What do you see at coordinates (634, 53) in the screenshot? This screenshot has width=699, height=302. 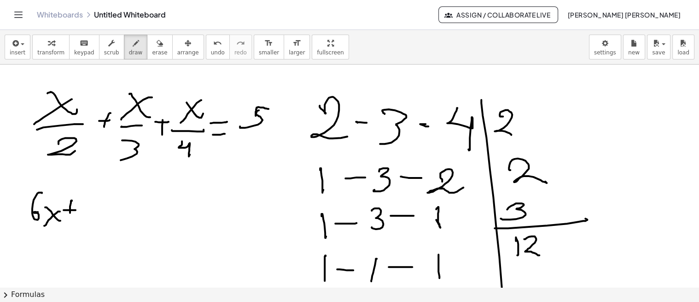 I see `span: new` at bounding box center [634, 53].